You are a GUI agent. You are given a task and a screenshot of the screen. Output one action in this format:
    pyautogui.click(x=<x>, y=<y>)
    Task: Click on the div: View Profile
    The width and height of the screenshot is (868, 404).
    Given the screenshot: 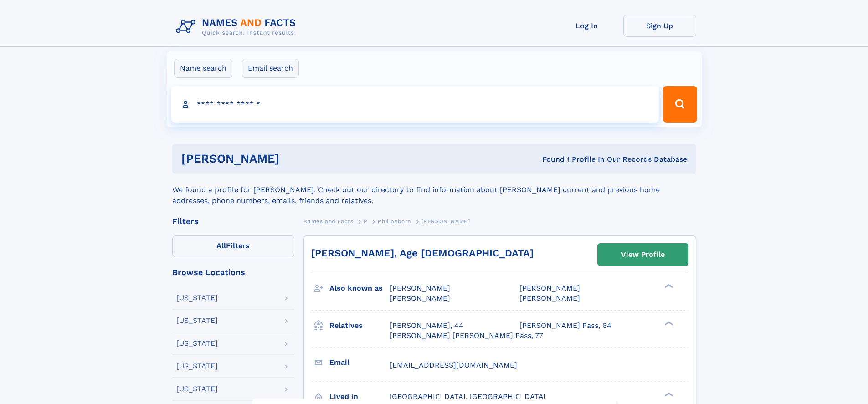 What is the action you would take?
    pyautogui.click(x=643, y=255)
    